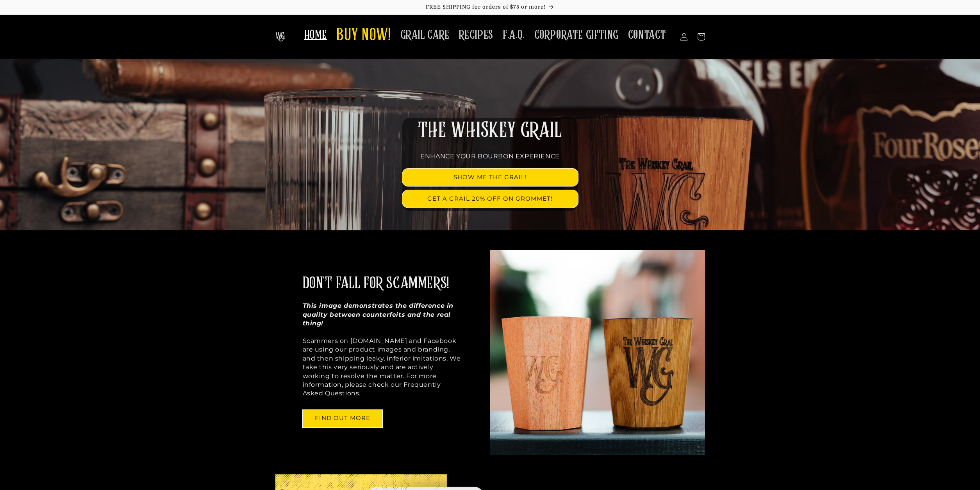 The height and width of the screenshot is (490, 980). What do you see at coordinates (476, 35) in the screenshot?
I see `span: RECIPES` at bounding box center [476, 35].